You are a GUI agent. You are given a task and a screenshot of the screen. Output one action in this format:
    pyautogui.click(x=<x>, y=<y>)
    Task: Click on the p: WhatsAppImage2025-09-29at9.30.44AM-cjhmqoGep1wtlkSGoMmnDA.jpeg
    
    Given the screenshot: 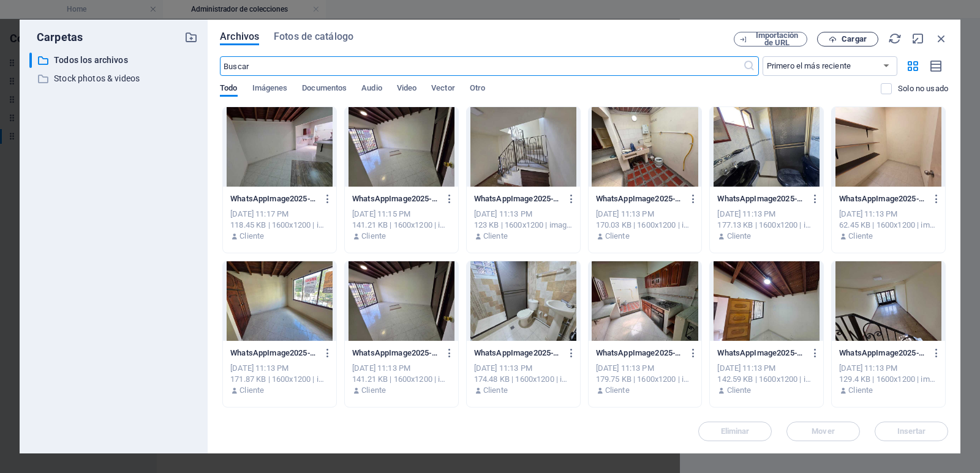 What is the action you would take?
    pyautogui.click(x=517, y=199)
    